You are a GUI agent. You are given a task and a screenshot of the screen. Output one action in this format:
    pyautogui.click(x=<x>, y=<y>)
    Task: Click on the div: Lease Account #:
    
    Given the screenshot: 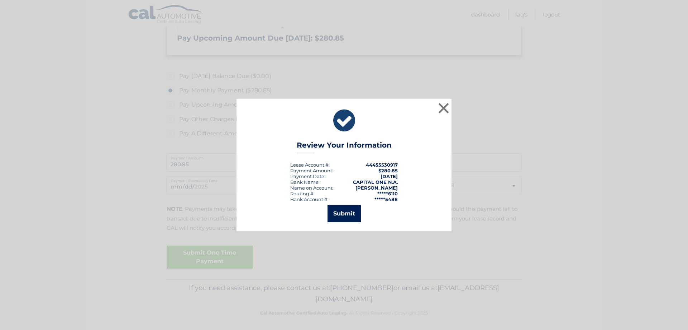 What is the action you would take?
    pyautogui.click(x=310, y=165)
    